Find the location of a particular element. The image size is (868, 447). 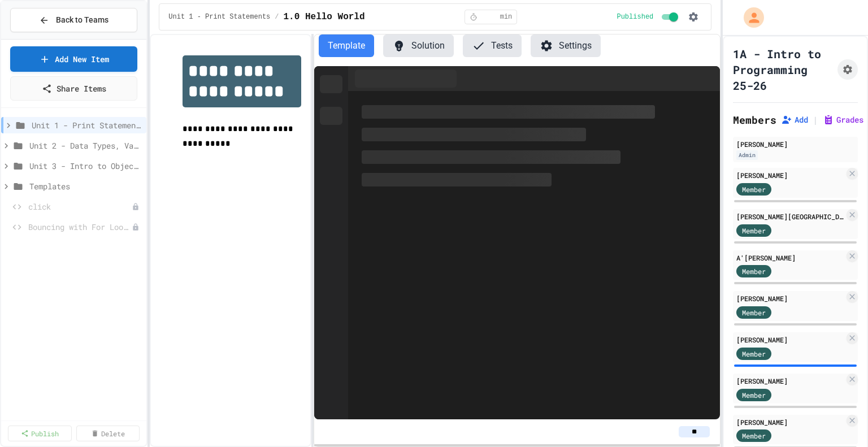

button: Back to Teams is located at coordinates (73, 20).